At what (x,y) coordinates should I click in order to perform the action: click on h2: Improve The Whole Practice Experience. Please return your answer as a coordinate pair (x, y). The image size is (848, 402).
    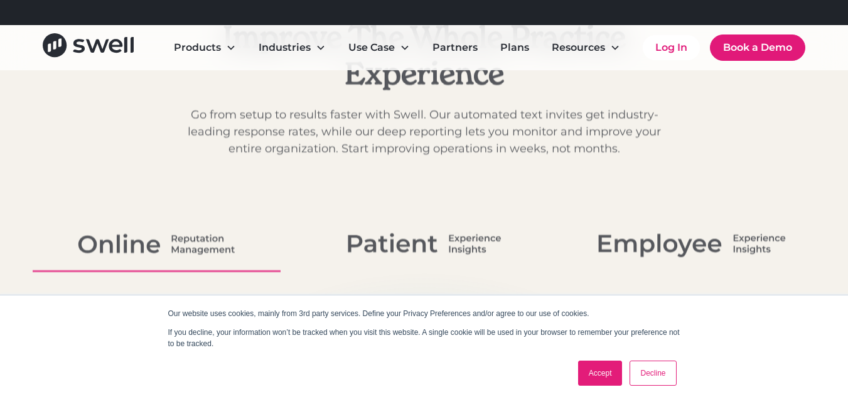
    Looking at the image, I should click on (424, 55).